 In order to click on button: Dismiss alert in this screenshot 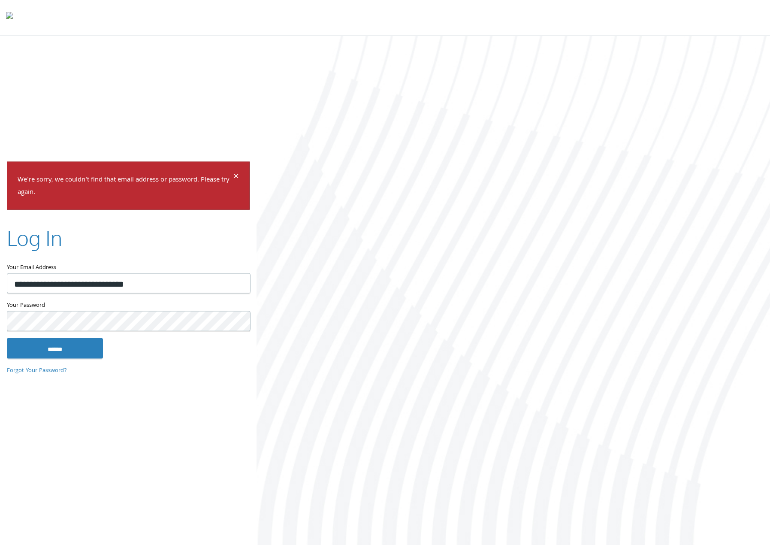, I will do `click(236, 178)`.